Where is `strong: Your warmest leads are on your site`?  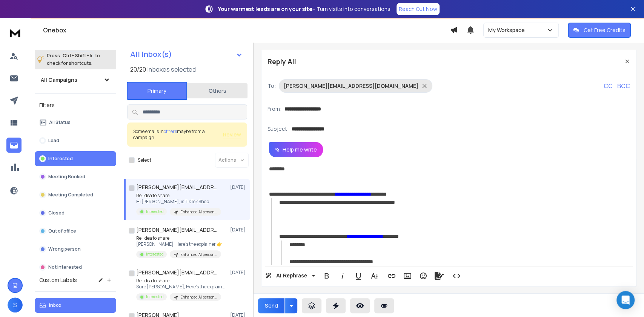
strong: Your warmest leads are on your site is located at coordinates (265, 9).